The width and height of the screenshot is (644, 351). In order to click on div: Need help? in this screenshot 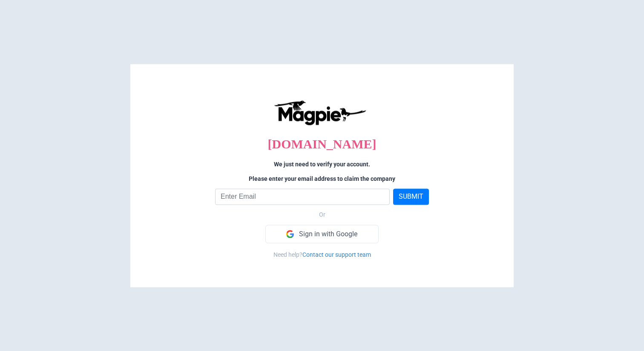, I will do `click(322, 255)`.